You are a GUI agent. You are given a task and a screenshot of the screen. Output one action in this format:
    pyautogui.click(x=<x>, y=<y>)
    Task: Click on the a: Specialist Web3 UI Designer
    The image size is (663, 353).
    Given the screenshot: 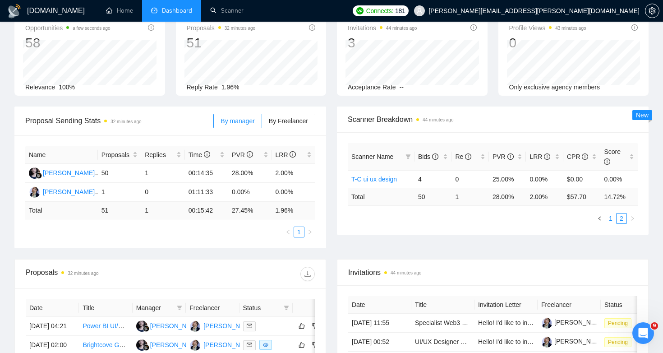 What is the action you would take?
    pyautogui.click(x=455, y=323)
    